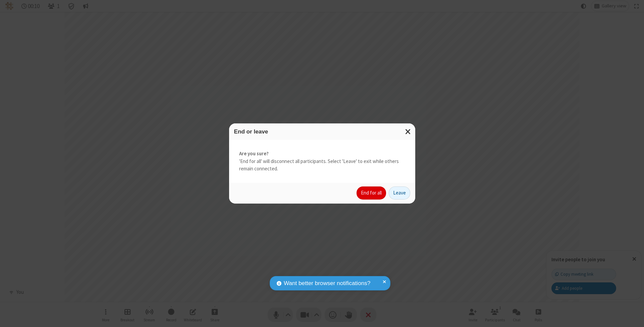 This screenshot has width=644, height=327. I want to click on h3: End or leave, so click(322, 131).